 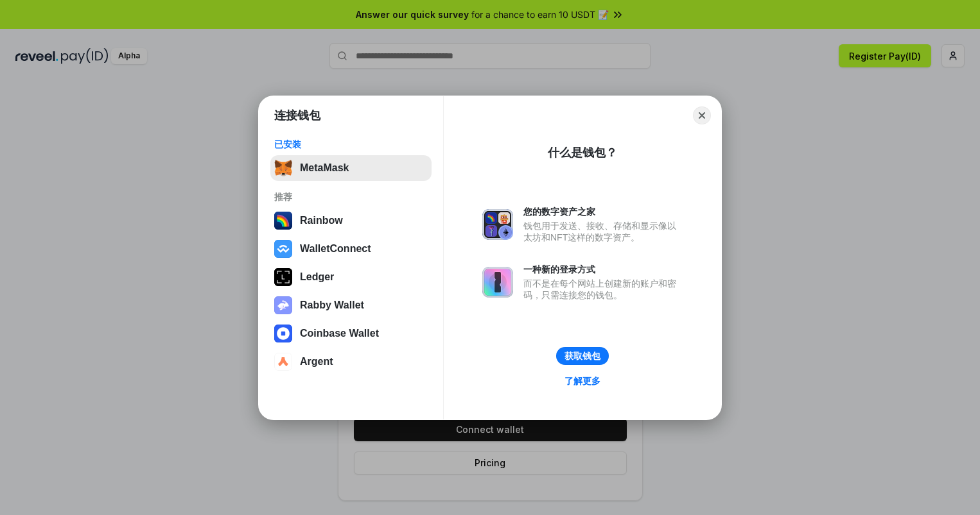 I want to click on div: 一种新的登录方式, so click(x=603, y=270).